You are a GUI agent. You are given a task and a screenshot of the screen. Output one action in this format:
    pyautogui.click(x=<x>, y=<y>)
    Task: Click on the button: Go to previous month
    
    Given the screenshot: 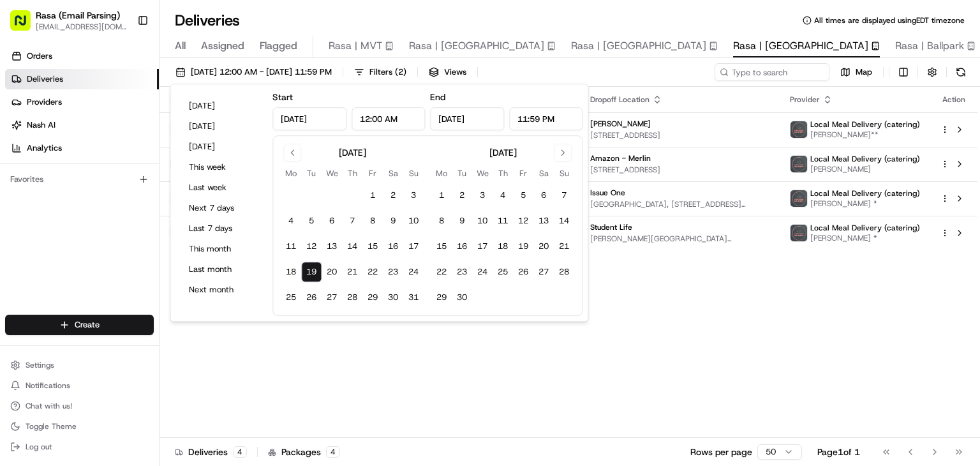 What is the action you would take?
    pyautogui.click(x=292, y=153)
    